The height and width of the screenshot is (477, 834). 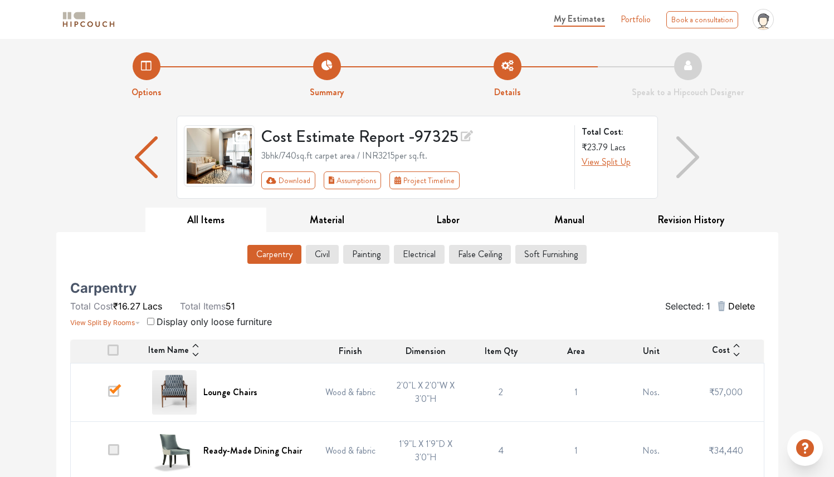 What do you see at coordinates (594, 147) in the screenshot?
I see `span: ₹23.79` at bounding box center [594, 147].